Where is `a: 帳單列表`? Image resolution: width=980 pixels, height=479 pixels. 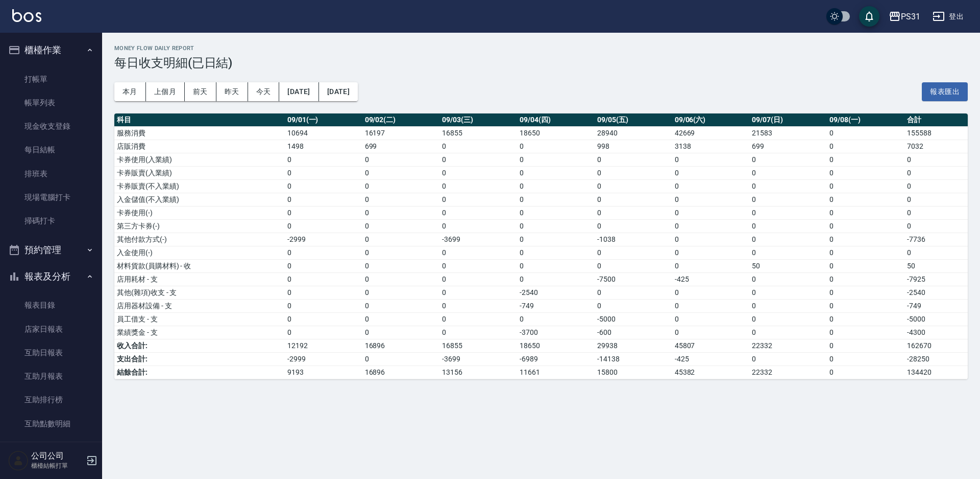
a: 帳單列表 is located at coordinates (51, 102).